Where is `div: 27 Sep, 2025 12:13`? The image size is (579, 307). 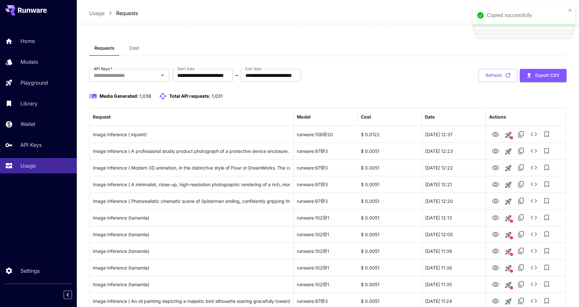 div: 27 Sep, 2025 12:13 is located at coordinates (454, 217).